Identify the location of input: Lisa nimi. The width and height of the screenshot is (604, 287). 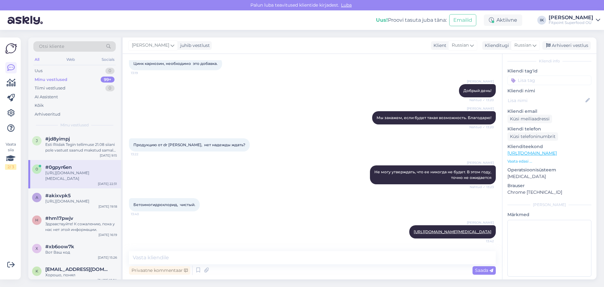
(546, 100).